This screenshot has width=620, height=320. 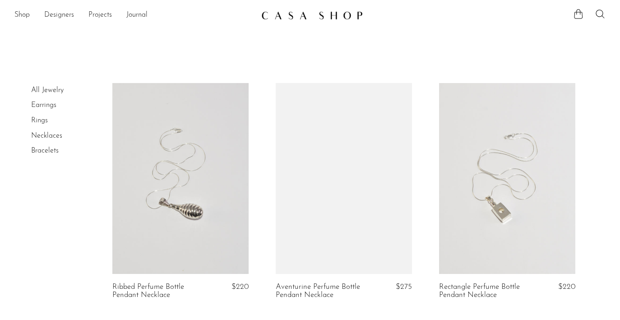 I want to click on a: Rectangle Perfume Bottle Pendant Necklace, so click(x=484, y=291).